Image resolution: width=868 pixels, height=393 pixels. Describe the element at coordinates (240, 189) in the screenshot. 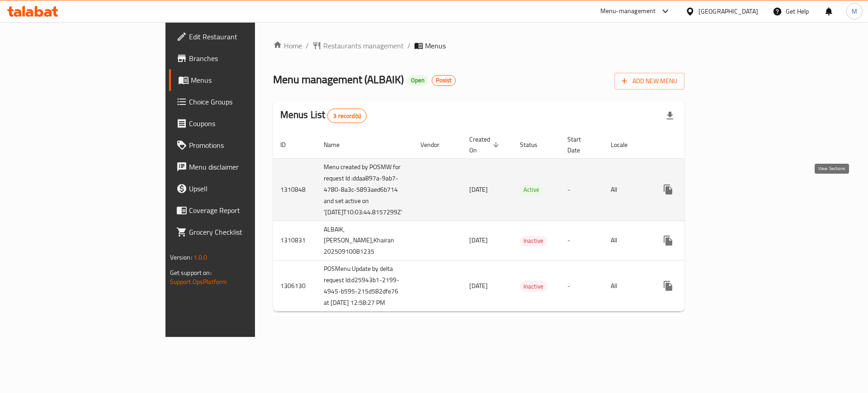

I see `a: Upsell` at that location.